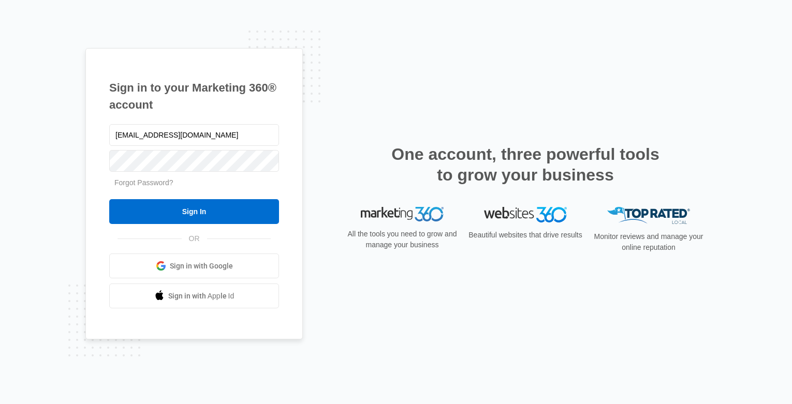 This screenshot has width=792, height=404. Describe the element at coordinates (201, 296) in the screenshot. I see `span: Sign in with Apple Id` at that location.